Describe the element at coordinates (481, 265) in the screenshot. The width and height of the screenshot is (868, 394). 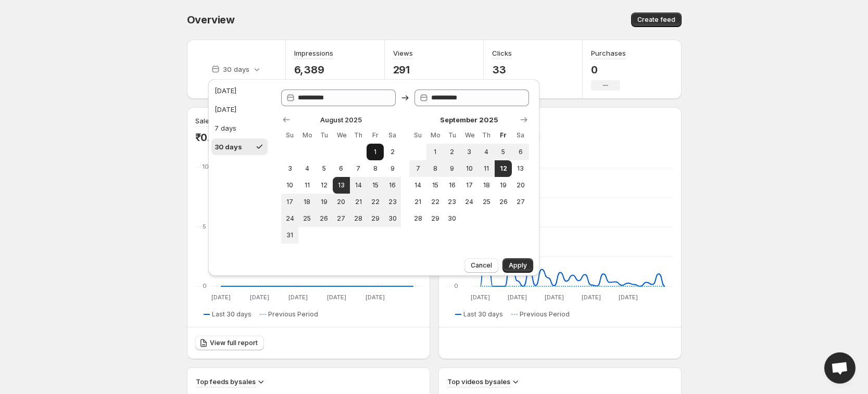
I see `button: Cancel` at that location.